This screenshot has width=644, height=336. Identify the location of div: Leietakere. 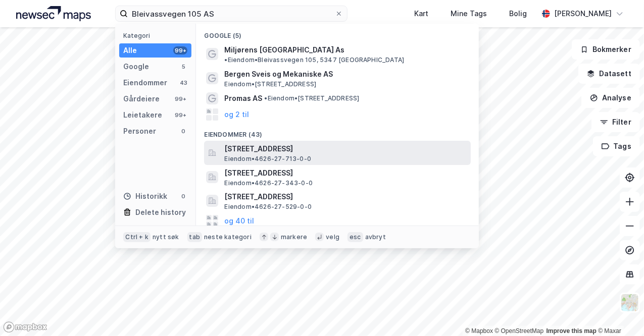
(142, 115).